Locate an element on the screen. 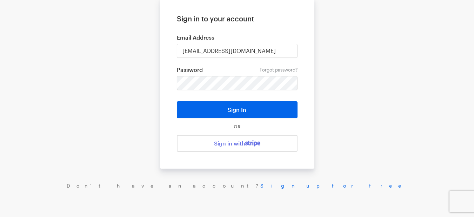 The image size is (474, 217). label: Password is located at coordinates (237, 70).